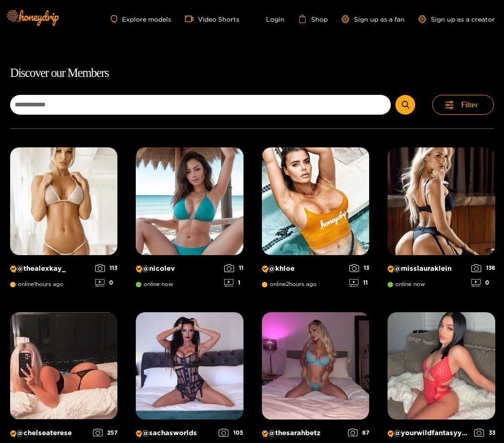 The image size is (504, 443). I want to click on p: @ thealexkay_, so click(50, 268).